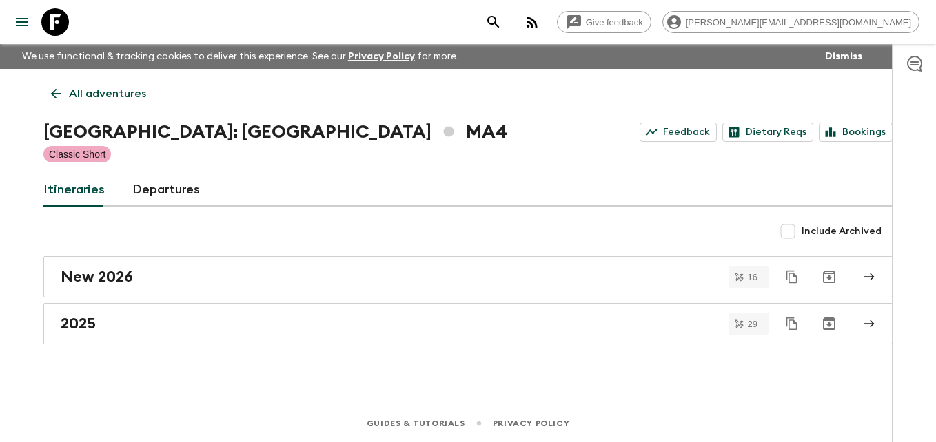 This screenshot has width=936, height=442. I want to click on a: New 2026, so click(468, 277).